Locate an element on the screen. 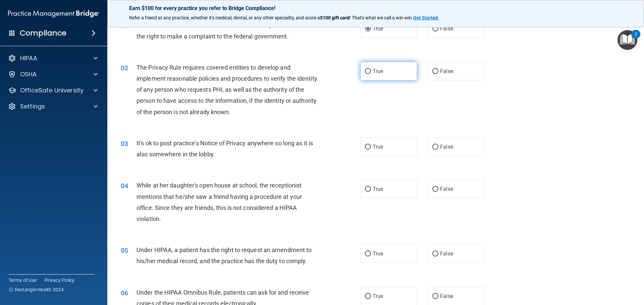 The image size is (644, 305). span: Under HIPAA, a patient has the right to request an amendment to his/her medical record, and the p... is located at coordinates (224, 255).